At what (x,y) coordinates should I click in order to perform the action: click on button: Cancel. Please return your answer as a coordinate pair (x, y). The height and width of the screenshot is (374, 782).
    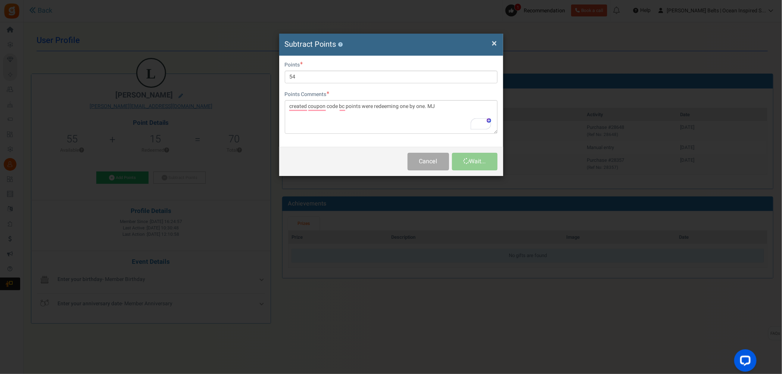
    Looking at the image, I should click on (428, 161).